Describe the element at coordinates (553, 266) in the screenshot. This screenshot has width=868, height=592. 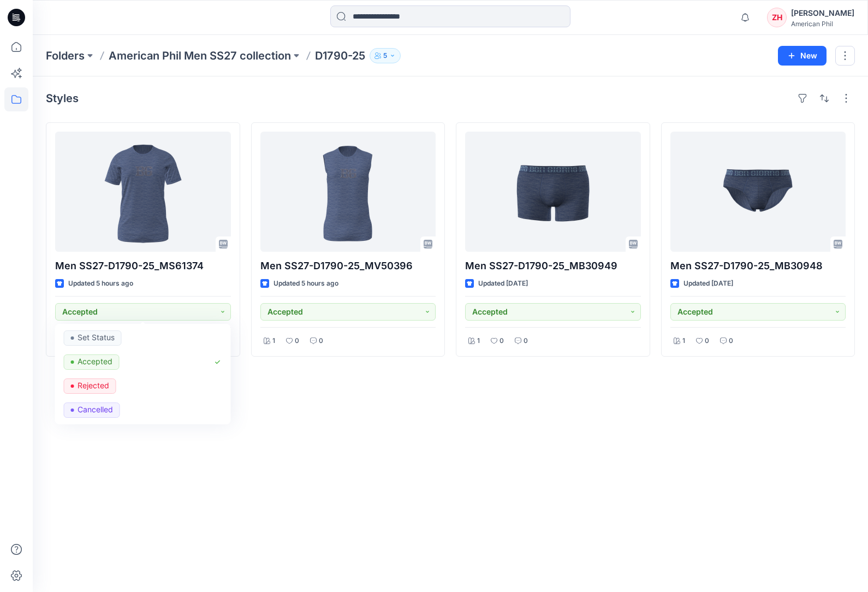
I see `p: Men SS27-D1790-25_MB30949` at that location.